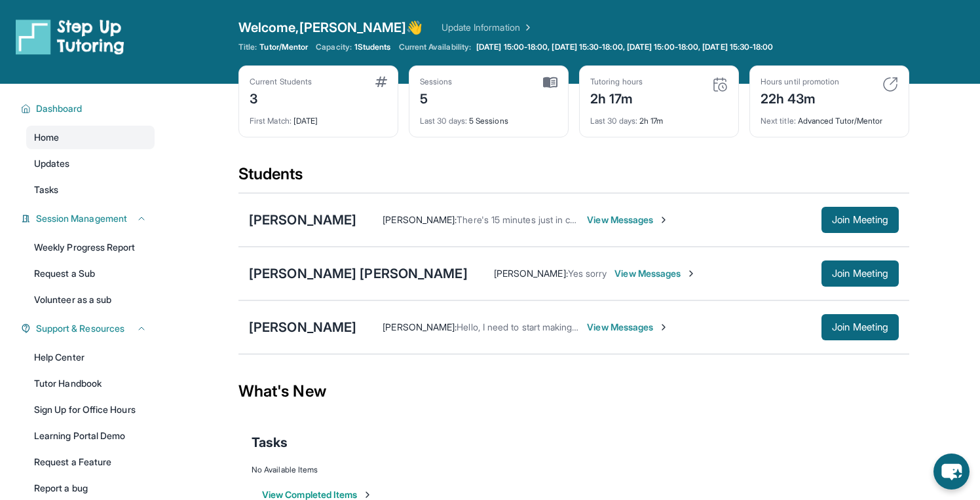 This screenshot has height=500, width=980. I want to click on div: 22h 43m, so click(800, 97).